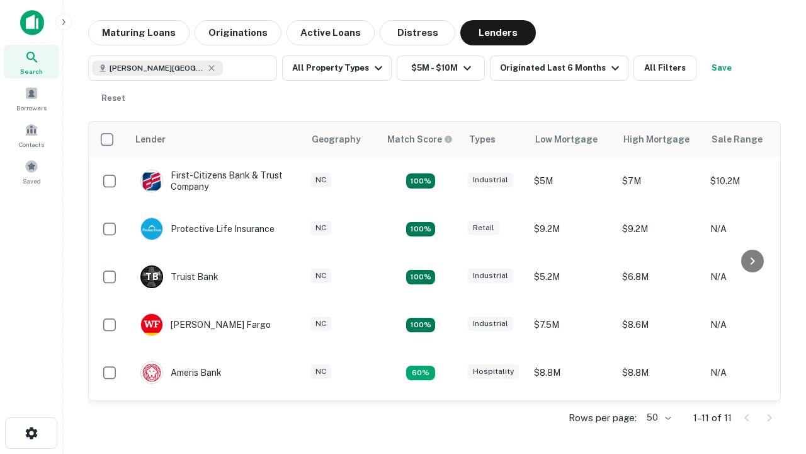 This screenshot has width=806, height=454. Describe the element at coordinates (482, 139) in the screenshot. I see `div: Types` at that location.